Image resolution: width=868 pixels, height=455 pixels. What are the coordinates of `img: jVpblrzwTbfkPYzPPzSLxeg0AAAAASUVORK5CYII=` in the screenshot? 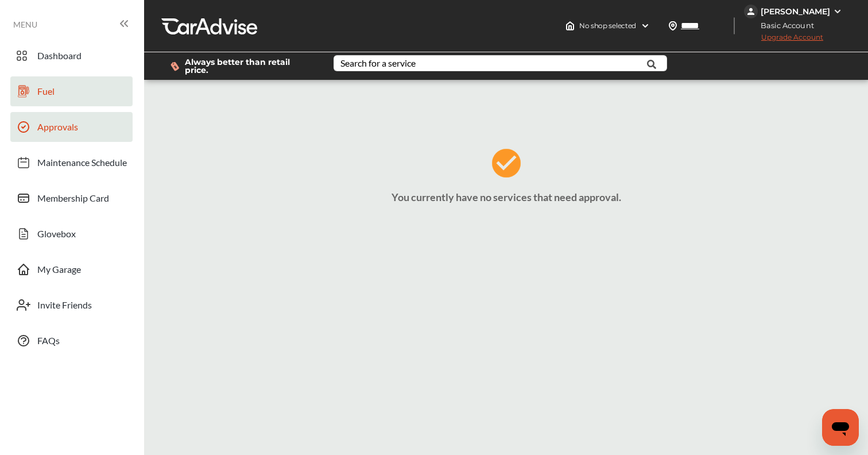 It's located at (751, 12).